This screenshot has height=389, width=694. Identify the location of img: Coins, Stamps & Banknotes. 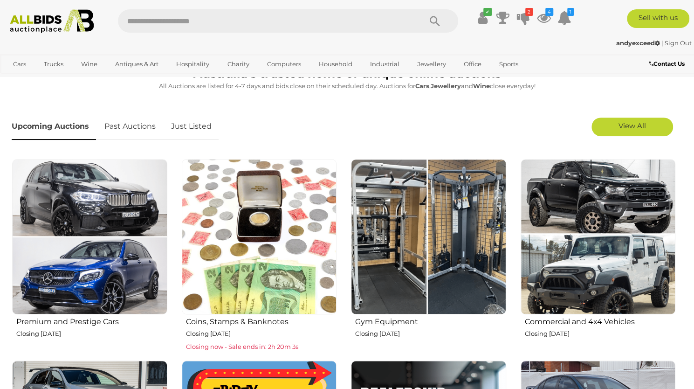
(259, 236).